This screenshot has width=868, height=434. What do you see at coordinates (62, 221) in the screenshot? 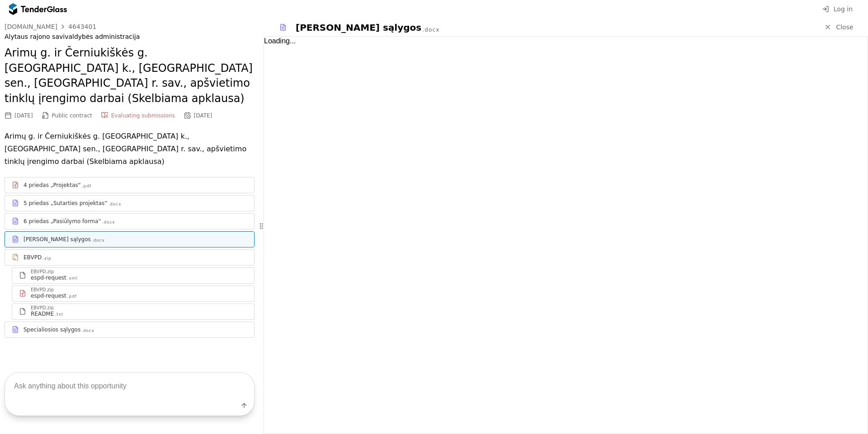
I see `div: 6 priedas „Pasiūlymo forma“` at bounding box center [62, 221].